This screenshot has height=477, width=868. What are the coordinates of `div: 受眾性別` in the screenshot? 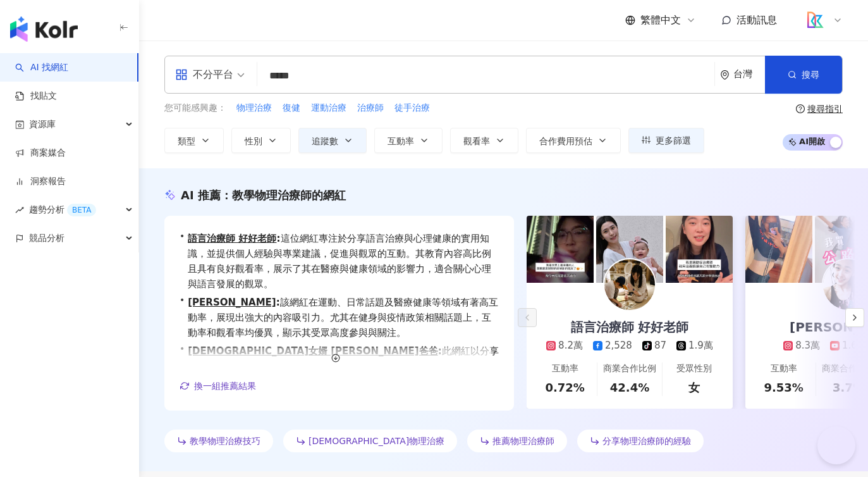 It's located at (694, 369).